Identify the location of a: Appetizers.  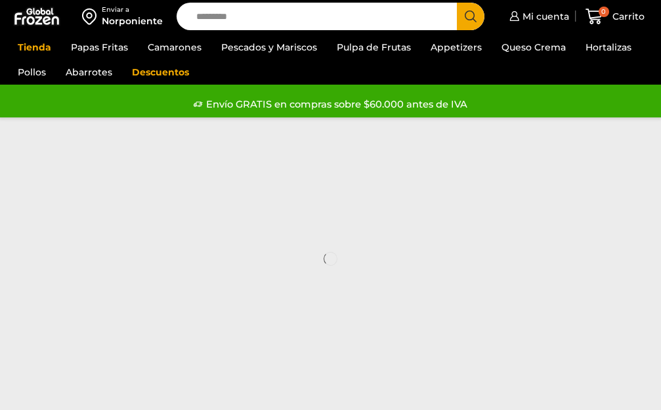
(456, 47).